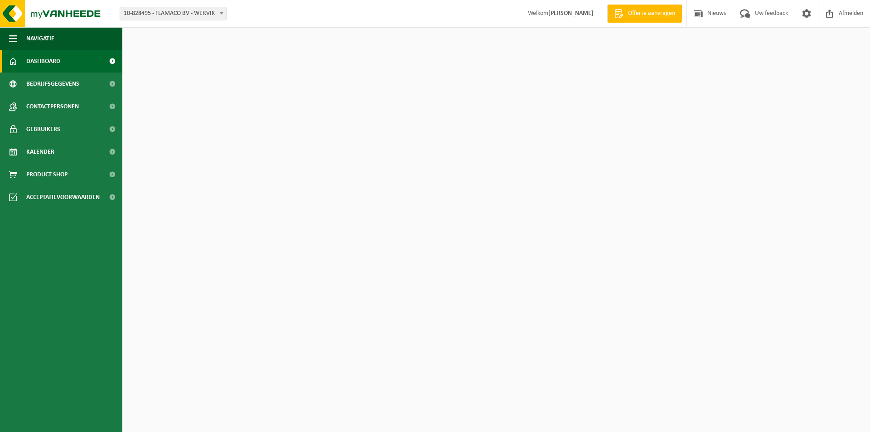 The image size is (870, 432). Describe the element at coordinates (644, 14) in the screenshot. I see `a: Offerte aanvragen` at that location.